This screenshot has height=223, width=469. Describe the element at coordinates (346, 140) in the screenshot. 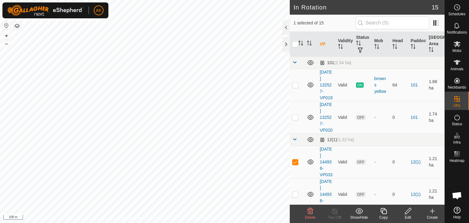

I see `span: (1.22 ha)` at that location.